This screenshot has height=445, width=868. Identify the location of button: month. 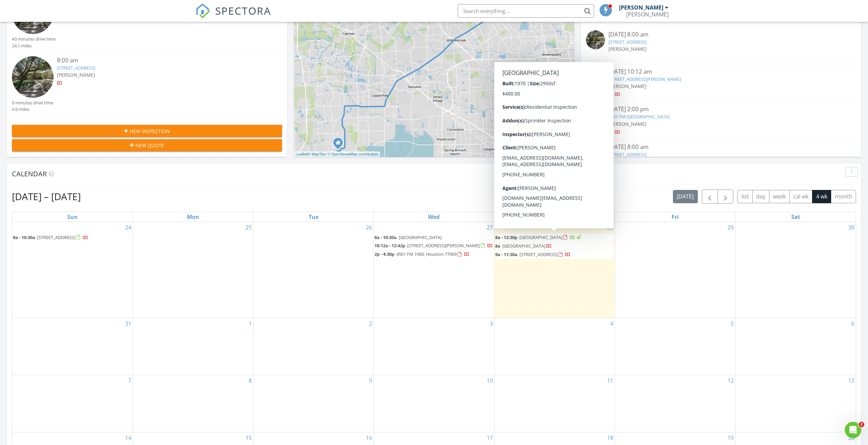
(843, 196).